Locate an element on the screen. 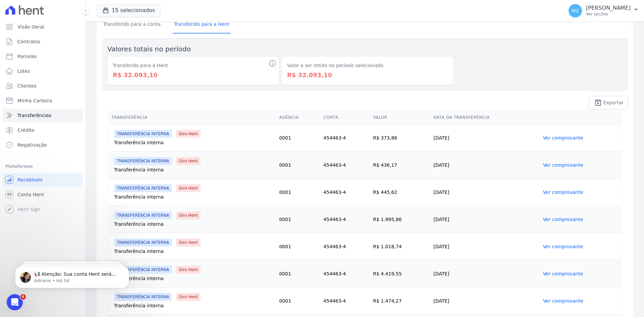 The height and width of the screenshot is (317, 644). span: MZ is located at coordinates (575, 11).